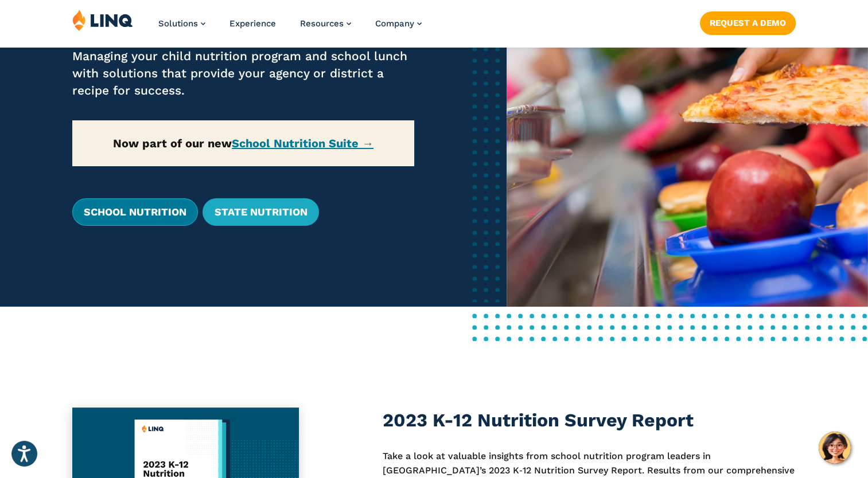 The width and height of the screenshot is (868, 478). What do you see at coordinates (290, 28) in the screenshot?
I see `nav: Primary Navigation` at bounding box center [290, 28].